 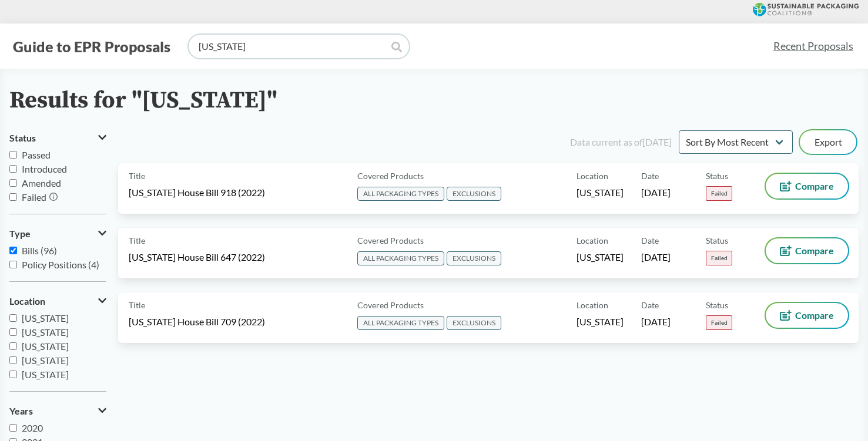 I want to click on button: Guide to EPR Proposals, so click(x=92, y=46).